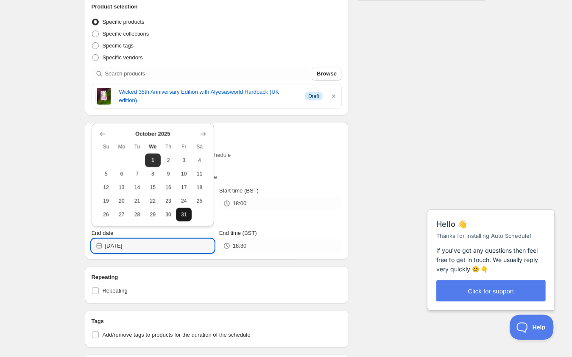 This screenshot has width=572, height=357. Describe the element at coordinates (183, 174) in the screenshot. I see `button: Friday October 10 2025` at that location.